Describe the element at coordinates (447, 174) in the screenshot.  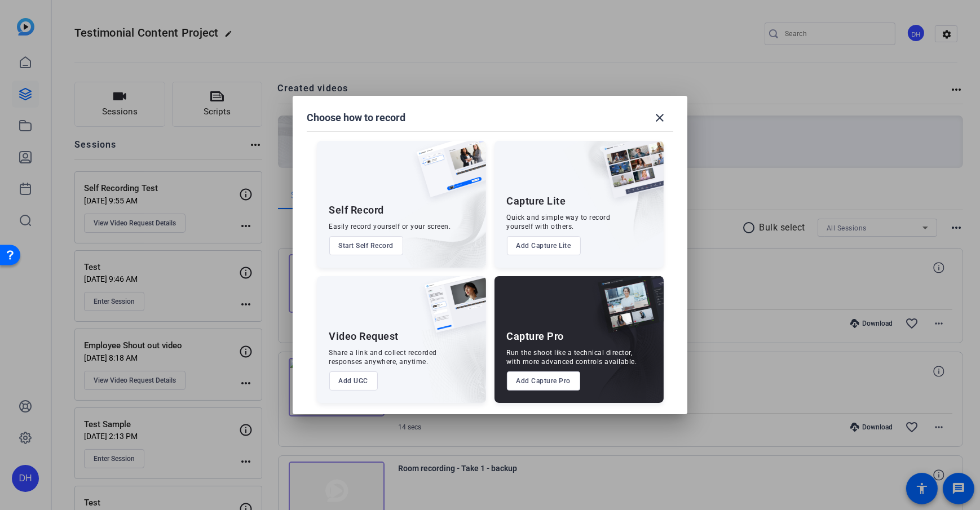
I see `img: self-record.png` at that location.